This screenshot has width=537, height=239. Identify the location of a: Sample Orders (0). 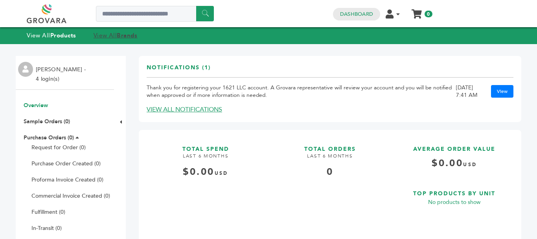
(47, 121).